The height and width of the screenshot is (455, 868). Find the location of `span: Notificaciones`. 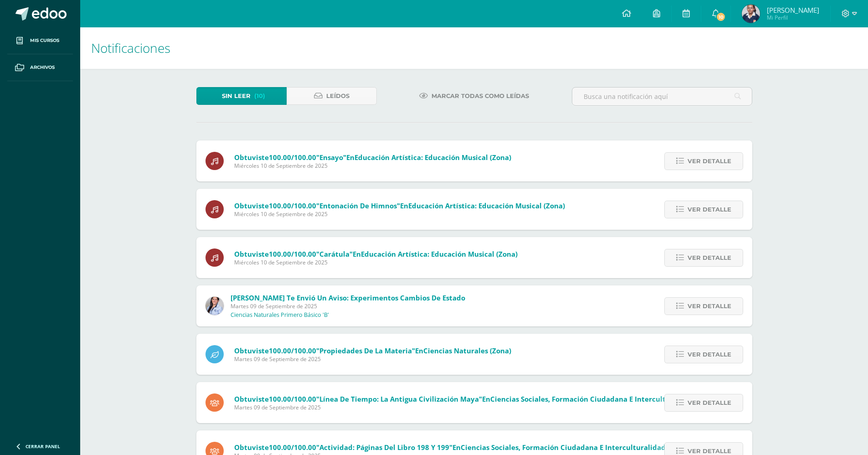

span: Notificaciones is located at coordinates (130, 48).